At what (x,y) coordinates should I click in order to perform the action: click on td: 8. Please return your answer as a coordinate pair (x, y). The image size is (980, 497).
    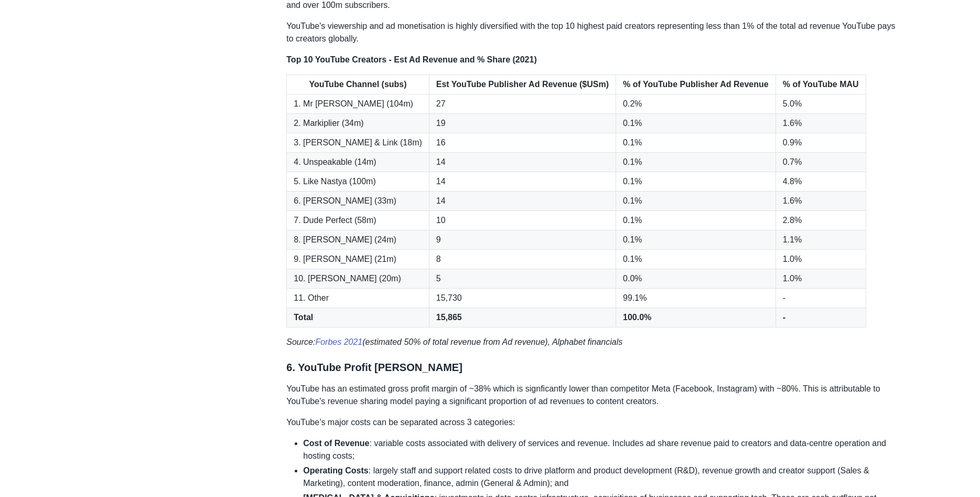
    Looking at the image, I should click on (523, 260).